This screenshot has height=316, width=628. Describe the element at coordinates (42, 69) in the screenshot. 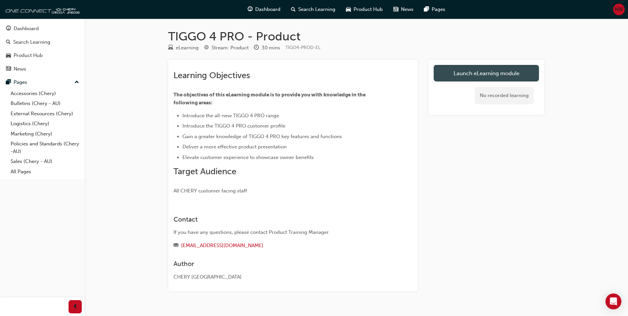

I see `a: News` at that location.